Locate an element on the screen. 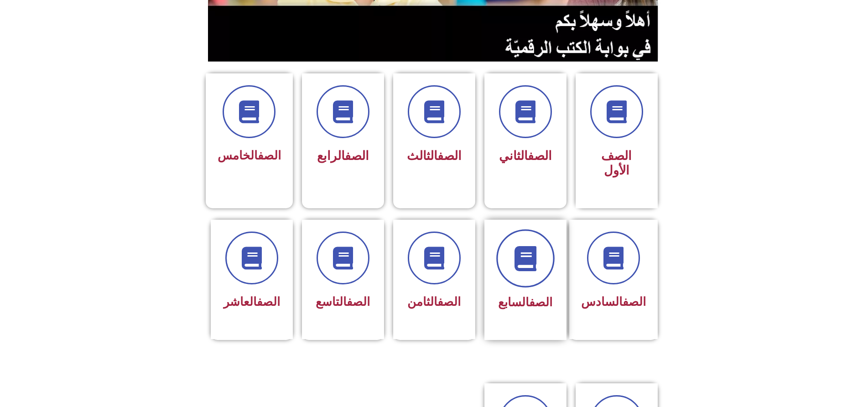  span: التاسع is located at coordinates (343, 302).